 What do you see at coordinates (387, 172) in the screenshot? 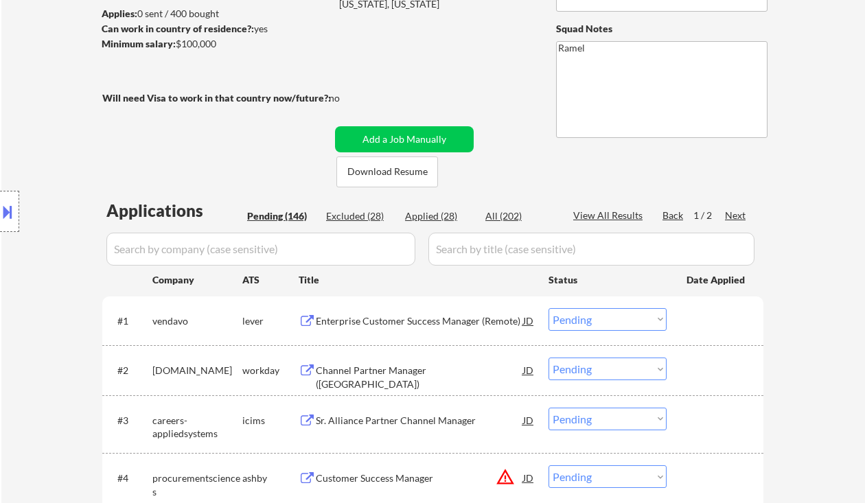
I see `button: Download Resume` at bounding box center [387, 172].